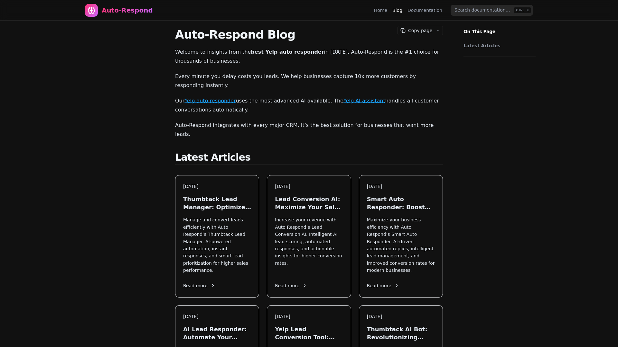  I want to click on p: On This Page, so click(499, 28).